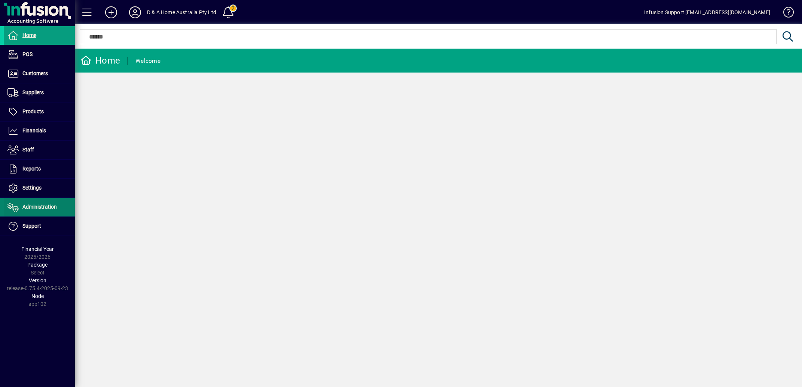 The image size is (802, 387). I want to click on span: Reports, so click(31, 169).